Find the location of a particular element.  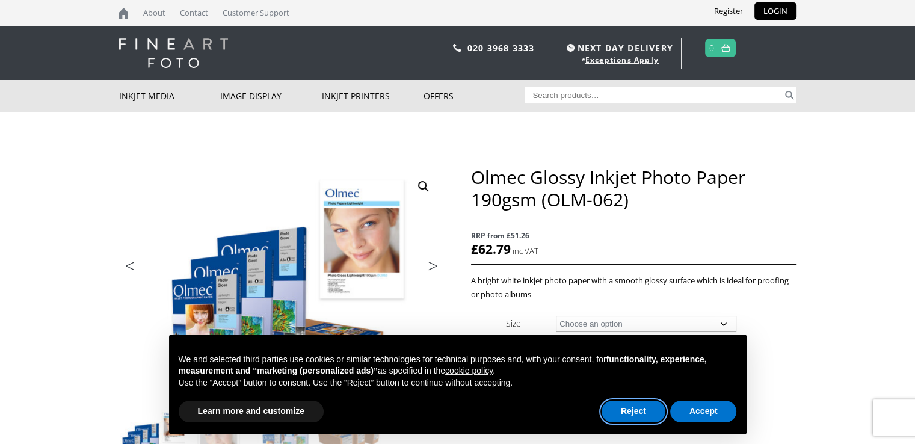

a: Offers is located at coordinates (474, 96).